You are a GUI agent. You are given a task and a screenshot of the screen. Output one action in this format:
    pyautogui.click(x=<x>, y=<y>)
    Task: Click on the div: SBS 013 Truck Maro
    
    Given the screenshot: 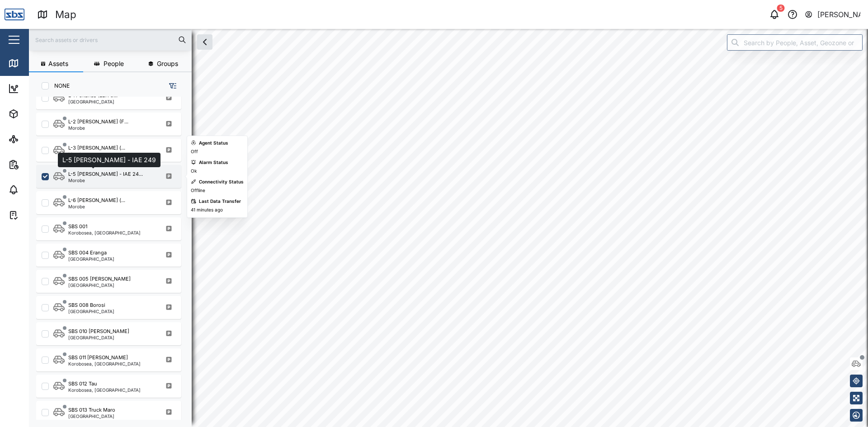 What is the action you would take?
    pyautogui.click(x=91, y=409)
    